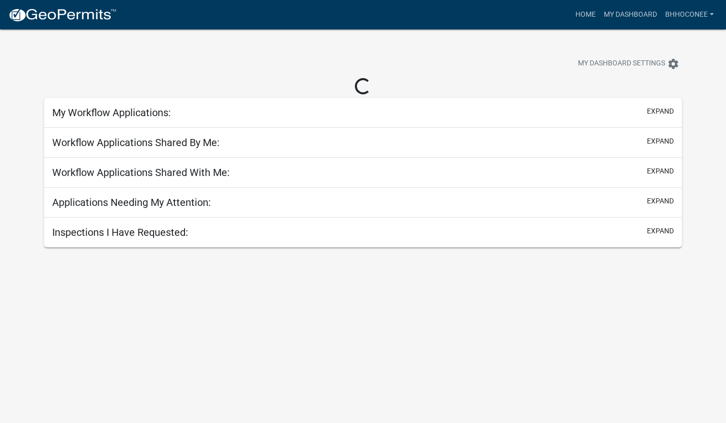 Image resolution: width=726 pixels, height=423 pixels. What do you see at coordinates (120, 232) in the screenshot?
I see `h5: Inspections I Have Requested:` at bounding box center [120, 232].